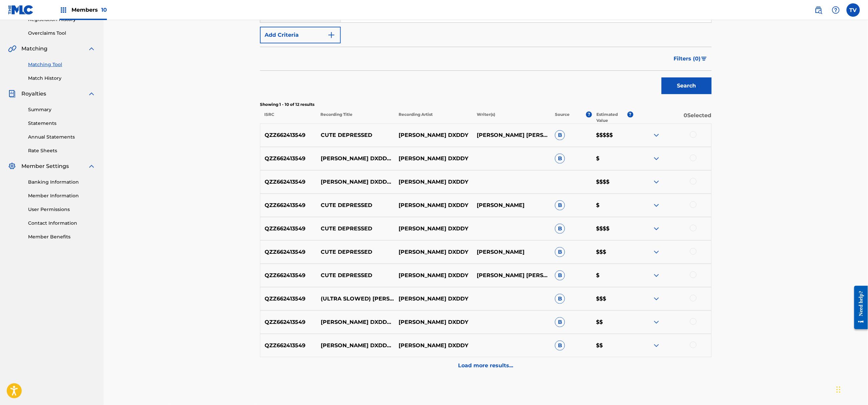 The image size is (868, 405). What do you see at coordinates (34, 94) in the screenshot?
I see `span: Royalties` at bounding box center [34, 94].